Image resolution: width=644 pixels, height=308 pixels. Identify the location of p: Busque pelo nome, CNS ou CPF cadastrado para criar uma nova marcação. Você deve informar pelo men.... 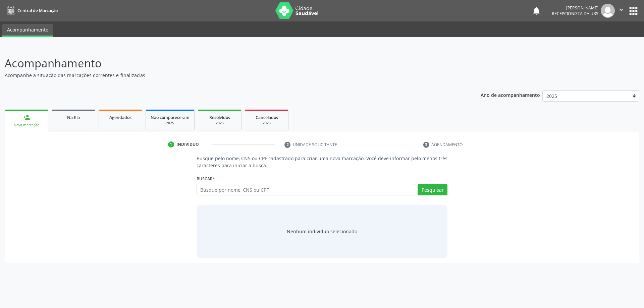
(322, 162).